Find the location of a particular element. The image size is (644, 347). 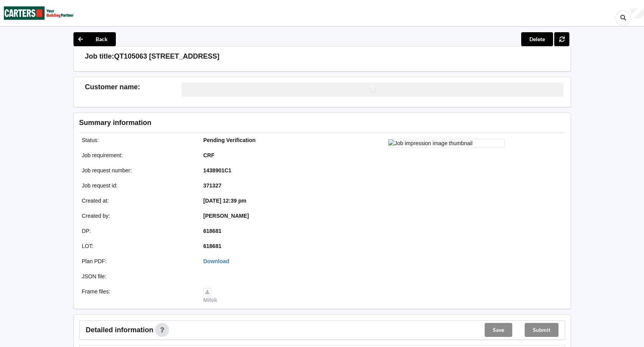

div: Job requirement : is located at coordinates (137, 155).